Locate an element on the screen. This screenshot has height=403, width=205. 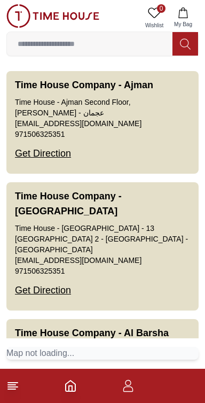
span: 0 is located at coordinates (162, 9).